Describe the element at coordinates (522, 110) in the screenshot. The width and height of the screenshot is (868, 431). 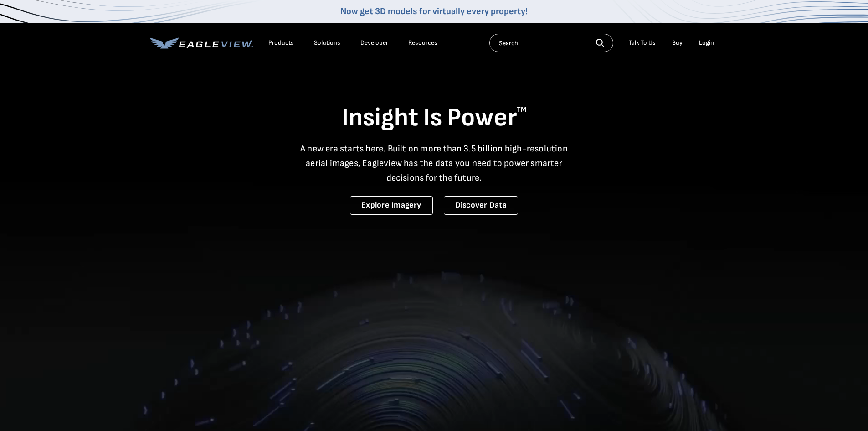
I see `sup: TM` at that location.